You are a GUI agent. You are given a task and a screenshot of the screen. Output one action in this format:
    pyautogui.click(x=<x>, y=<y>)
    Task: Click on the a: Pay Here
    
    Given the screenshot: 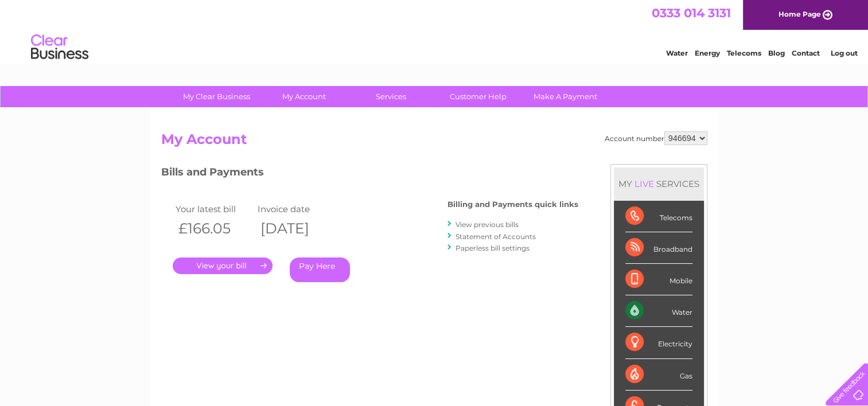 What is the action you would take?
    pyautogui.click(x=320, y=270)
    